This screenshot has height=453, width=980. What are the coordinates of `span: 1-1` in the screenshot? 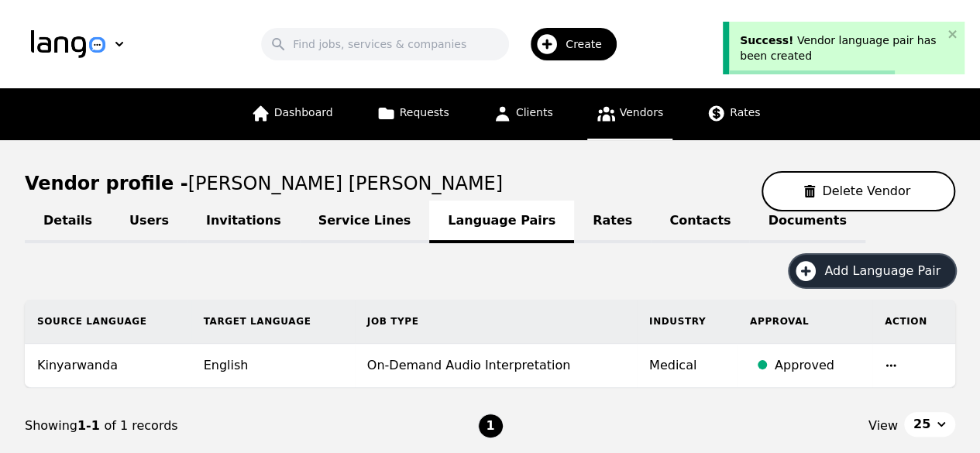 It's located at (91, 426).